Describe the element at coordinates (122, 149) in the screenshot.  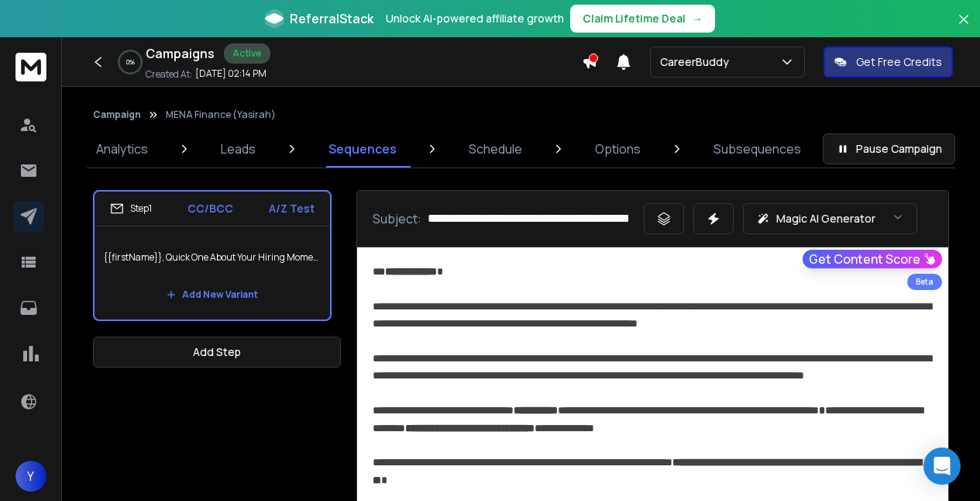
I see `p: Analytics` at that location.